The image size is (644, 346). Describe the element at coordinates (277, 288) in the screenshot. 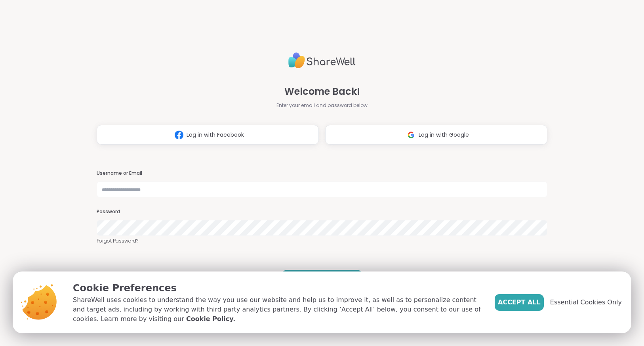

I see `p: Cookie Preferences` at that location.